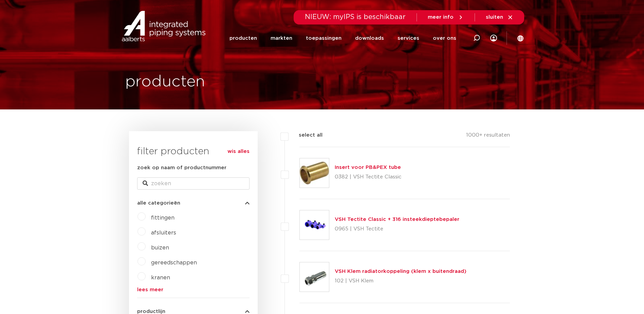 Image resolution: width=644 pixels, height=314 pixels. I want to click on input: zoeken, so click(193, 184).